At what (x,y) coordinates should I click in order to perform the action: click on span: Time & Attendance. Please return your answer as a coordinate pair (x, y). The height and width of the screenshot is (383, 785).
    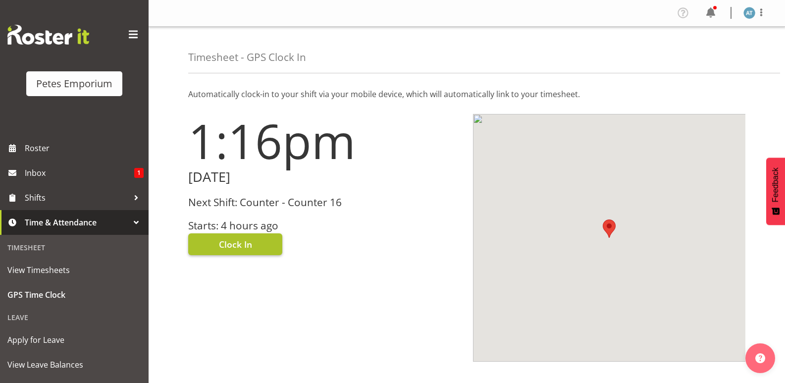
    Looking at the image, I should click on (77, 222).